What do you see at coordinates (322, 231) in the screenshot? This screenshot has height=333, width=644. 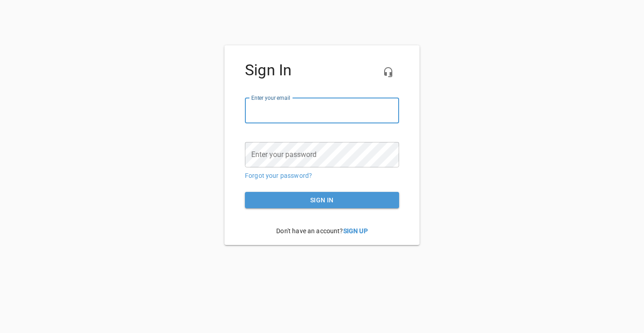 I see `p: Don't have an account?` at bounding box center [322, 231].